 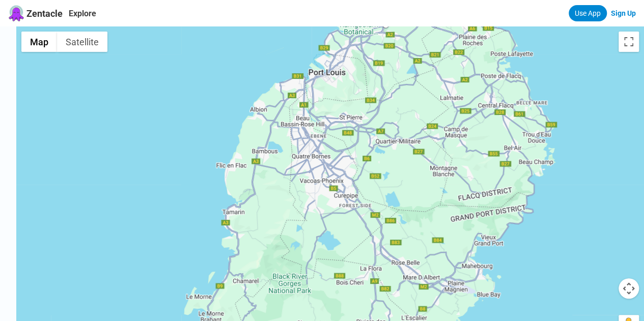 I want to click on span: Zentacle, so click(x=44, y=13).